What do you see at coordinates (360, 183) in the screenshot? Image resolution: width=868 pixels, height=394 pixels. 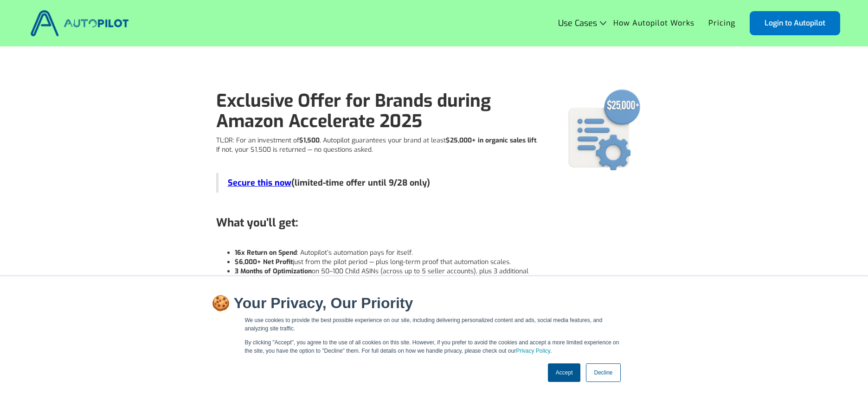 I see `strong: (limited-time offer until 9/28 only)` at bounding box center [360, 183].